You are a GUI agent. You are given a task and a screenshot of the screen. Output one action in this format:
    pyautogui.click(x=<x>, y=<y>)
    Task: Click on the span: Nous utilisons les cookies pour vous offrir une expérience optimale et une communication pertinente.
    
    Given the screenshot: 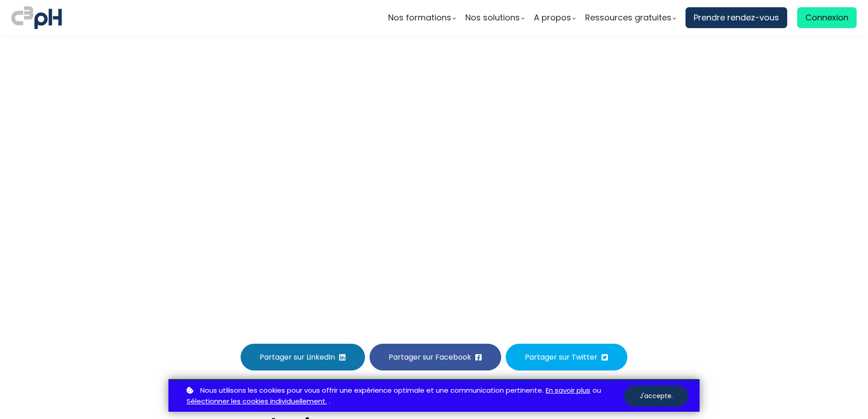 What is the action you would take?
    pyautogui.click(x=371, y=390)
    